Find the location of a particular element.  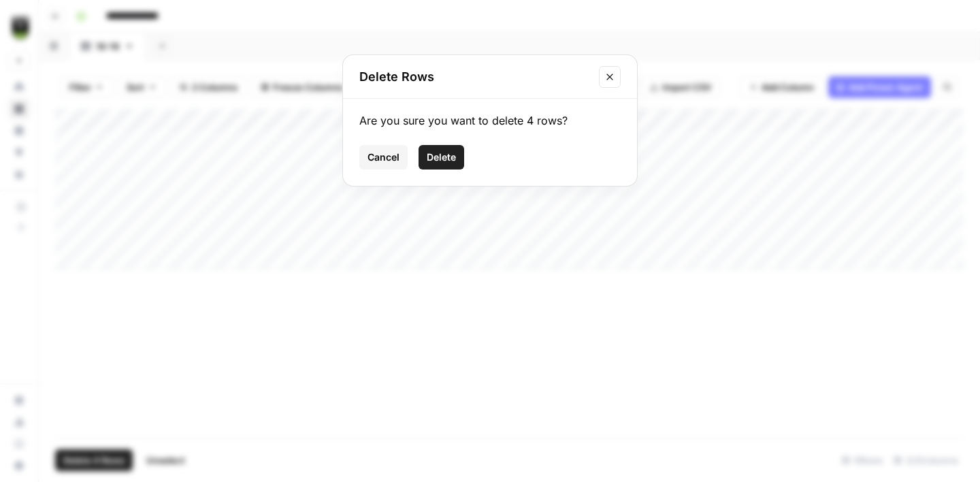

span: Cancel is located at coordinates (383, 157).